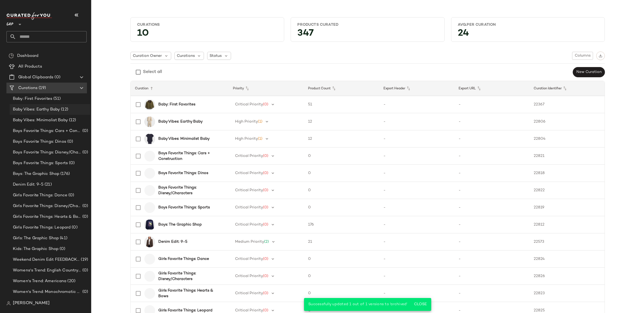 Image resolution: width=644 pixels, height=313 pixels. Describe the element at coordinates (150, 105) in the screenshot. I see `img: cn60360225.jpg` at that location.